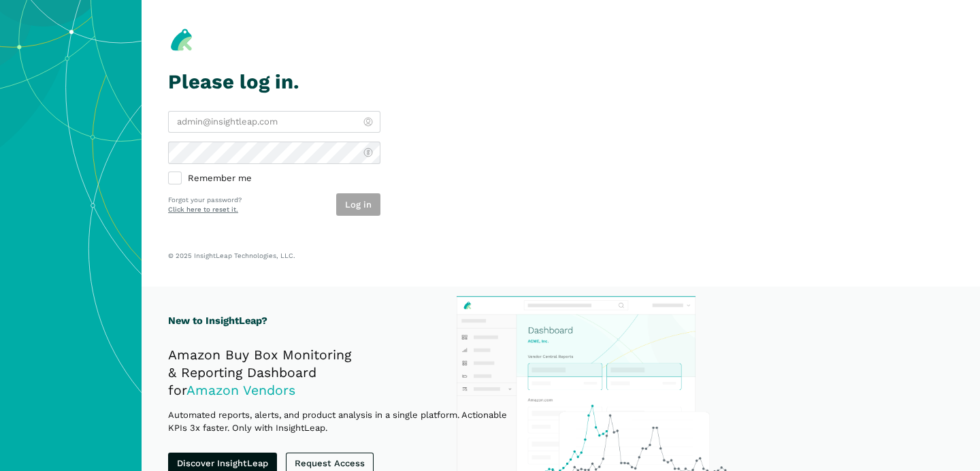 This screenshot has height=471, width=980. I want to click on p: © 2025 InsightLeap Technologies, LLC., so click(561, 255).